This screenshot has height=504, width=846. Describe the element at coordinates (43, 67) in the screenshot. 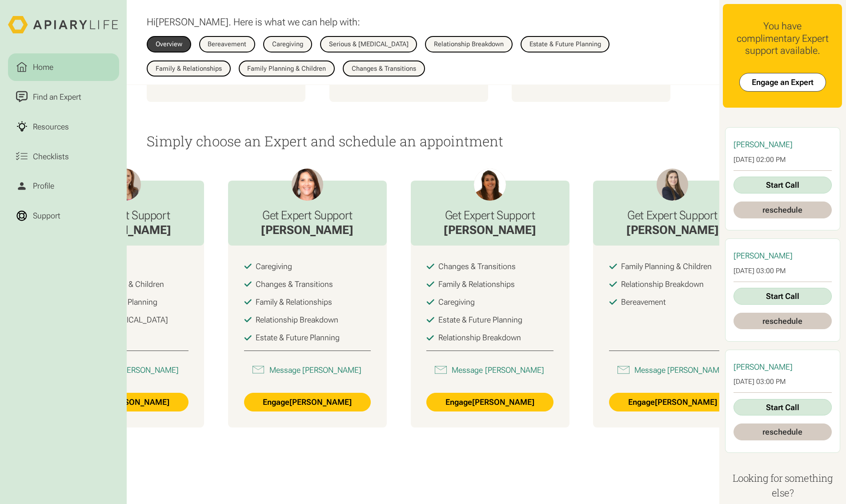

I see `div: Home` at that location.